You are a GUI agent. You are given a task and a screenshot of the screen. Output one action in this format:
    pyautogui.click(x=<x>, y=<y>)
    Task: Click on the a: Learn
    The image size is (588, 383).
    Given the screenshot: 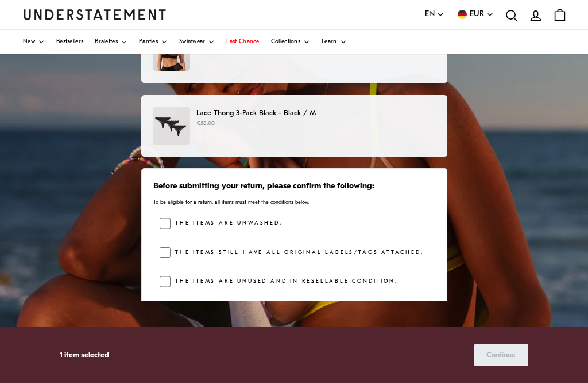 What is the action you would take?
    pyautogui.click(x=334, y=42)
    